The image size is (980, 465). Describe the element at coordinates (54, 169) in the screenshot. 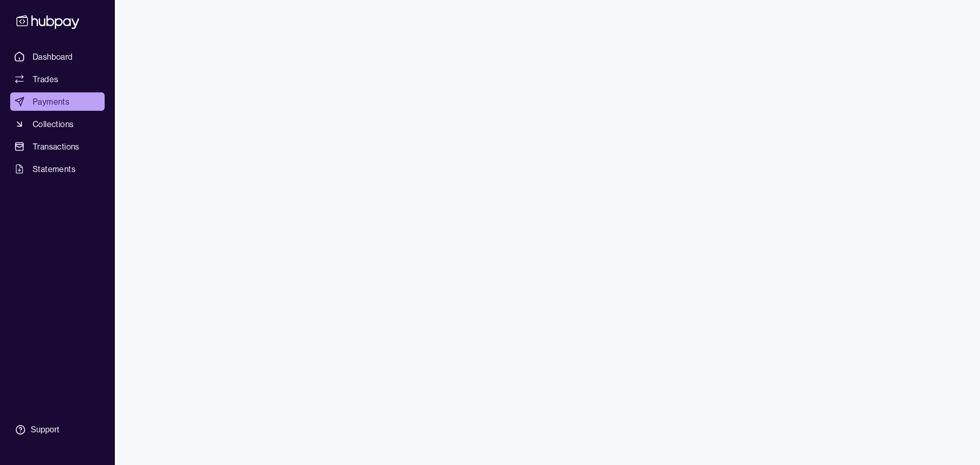

I see `span: Statements` at that location.